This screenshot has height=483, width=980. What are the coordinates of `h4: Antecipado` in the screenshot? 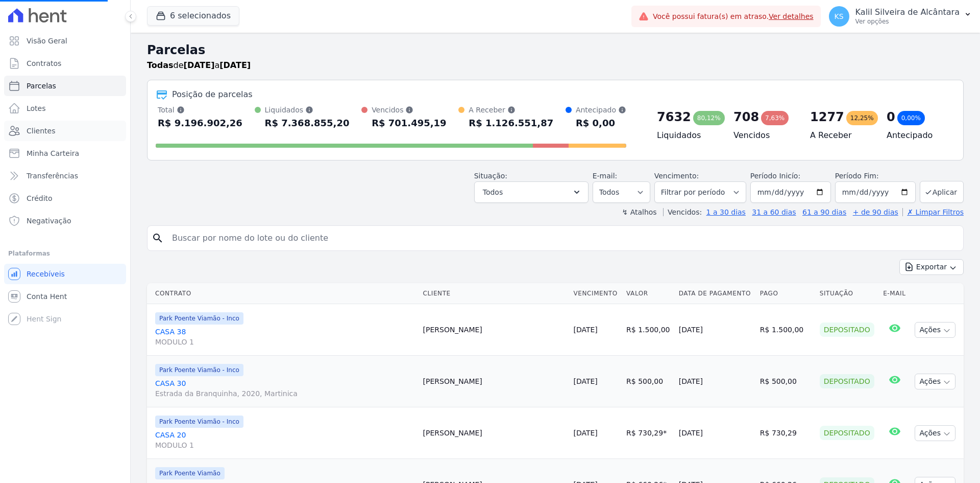 It's located at (916, 135).